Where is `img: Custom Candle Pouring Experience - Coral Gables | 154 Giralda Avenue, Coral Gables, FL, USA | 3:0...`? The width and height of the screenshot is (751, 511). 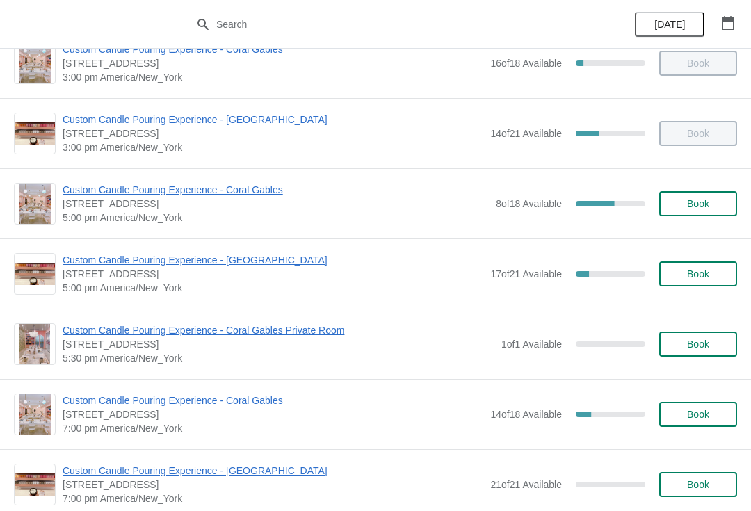
img: Custom Candle Pouring Experience - Coral Gables | 154 Giralda Avenue, Coral Gables, FL, USA | 3:0... is located at coordinates (35, 63).